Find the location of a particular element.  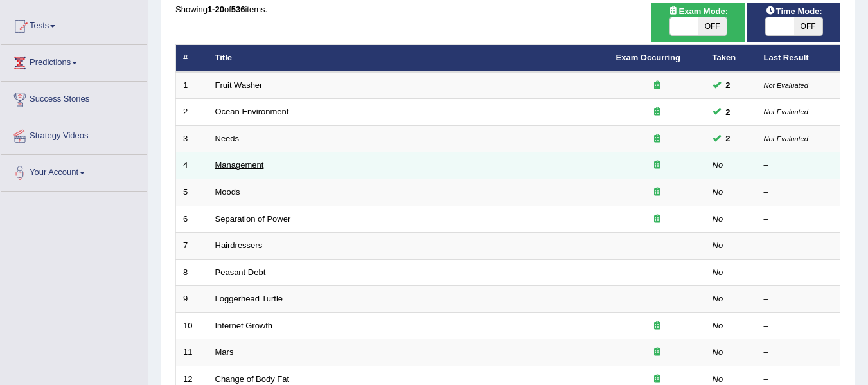

td: 6 is located at coordinates (192, 219).